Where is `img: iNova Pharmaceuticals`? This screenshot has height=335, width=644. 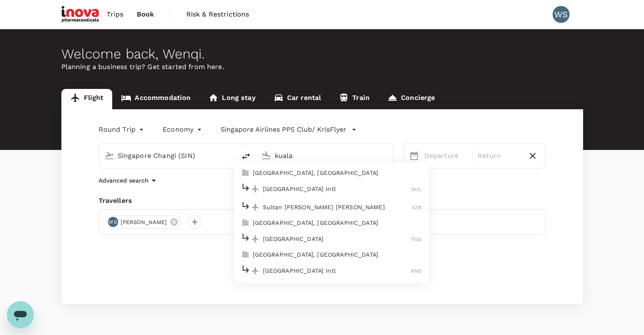
img: iNova Pharmaceuticals is located at coordinates (81, 14).